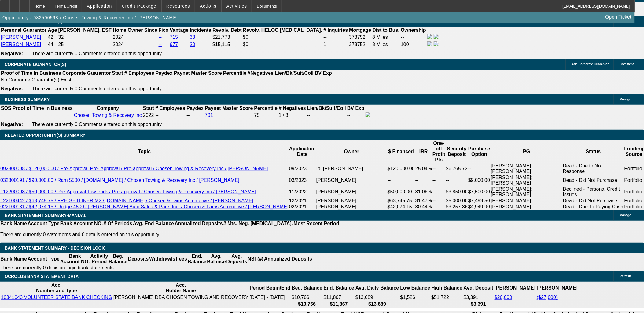 The width and height of the screenshot is (644, 313). I want to click on td: $42,074.15, so click(401, 207).